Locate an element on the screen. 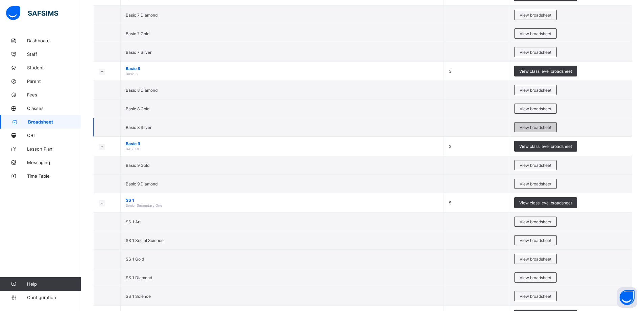 The width and height of the screenshot is (644, 311). span: Broadsheet is located at coordinates (54, 122).